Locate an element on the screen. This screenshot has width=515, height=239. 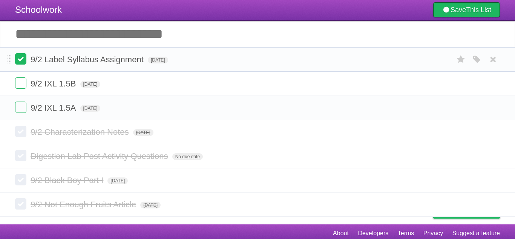
span: Digestion Lab Post Activity Questions is located at coordinates (100, 156).